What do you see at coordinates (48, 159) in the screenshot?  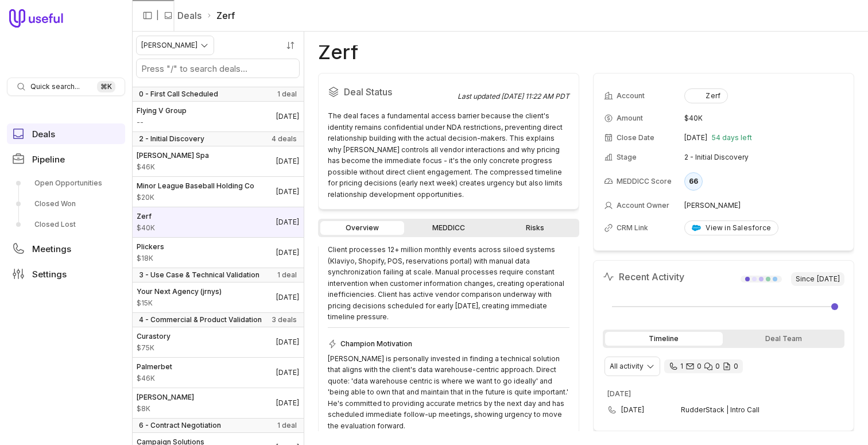 I see `span: Pipeline` at bounding box center [48, 159].